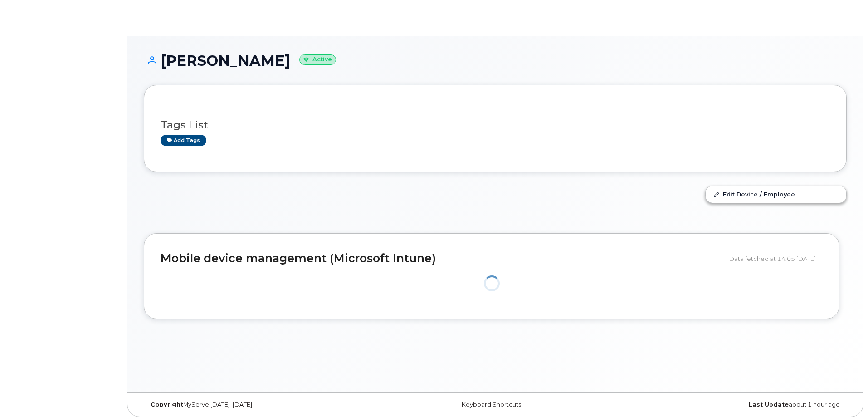 The image size is (868, 417). Describe the element at coordinates (317, 60) in the screenshot. I see `small: Active` at that location.